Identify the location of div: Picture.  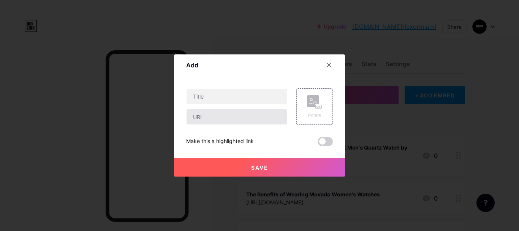
(315, 115).